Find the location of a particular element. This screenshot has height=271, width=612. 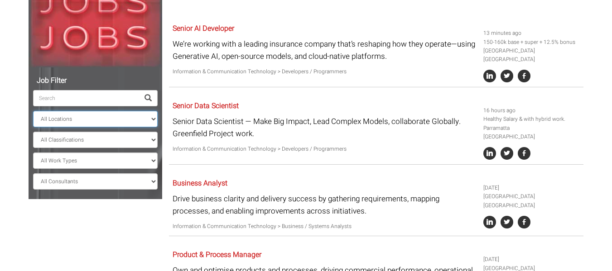

h5: Job Filter is located at coordinates (95, 81).